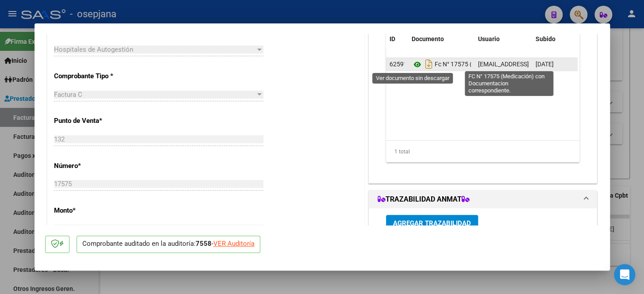  Describe the element at coordinates (397, 39) in the screenshot. I see `datatable-header-cell: ID` at that location.